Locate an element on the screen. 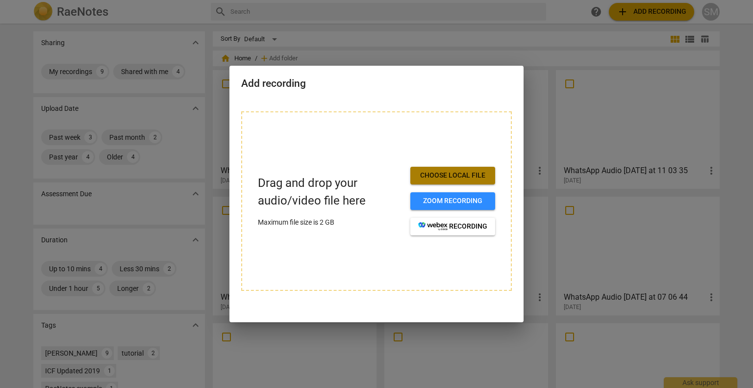 The width and height of the screenshot is (753, 388). span: Zoom recording is located at coordinates (452, 201).